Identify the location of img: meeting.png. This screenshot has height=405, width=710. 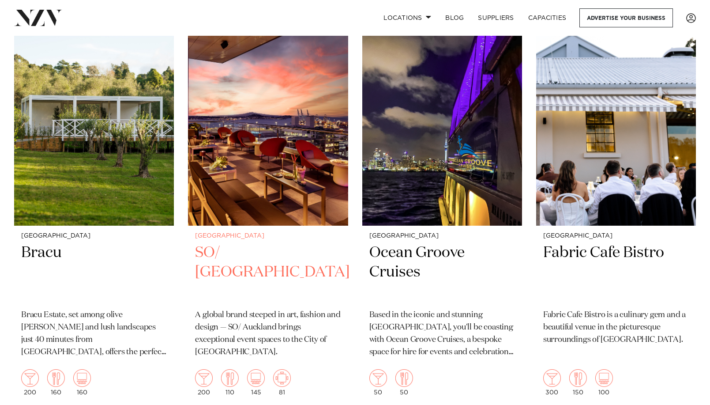
(282, 378).